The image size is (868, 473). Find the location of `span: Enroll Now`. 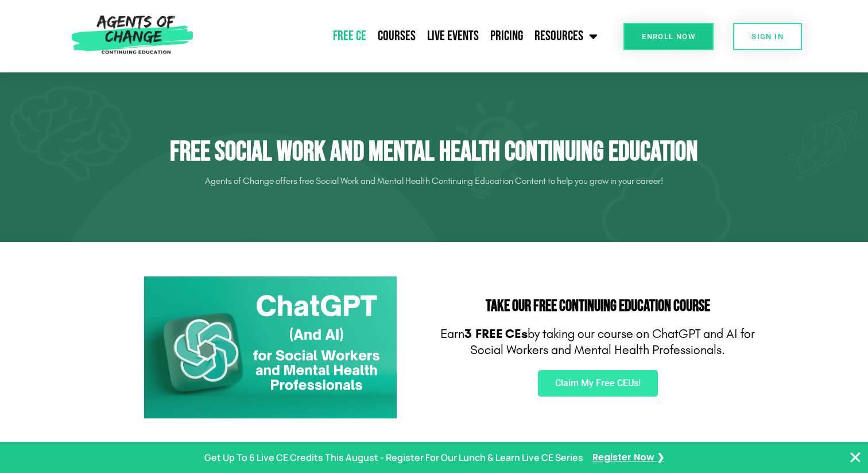

span: Enroll Now is located at coordinates (669, 37).